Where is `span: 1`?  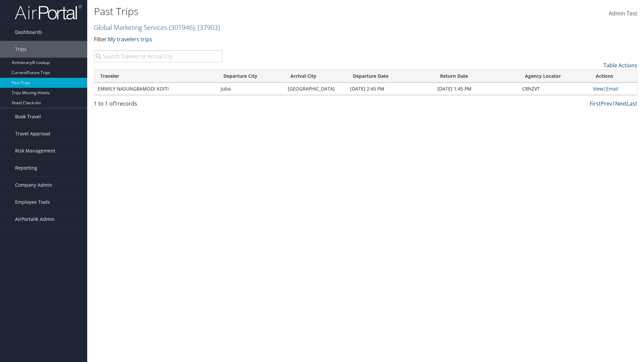
span: 1 is located at coordinates (116, 103).